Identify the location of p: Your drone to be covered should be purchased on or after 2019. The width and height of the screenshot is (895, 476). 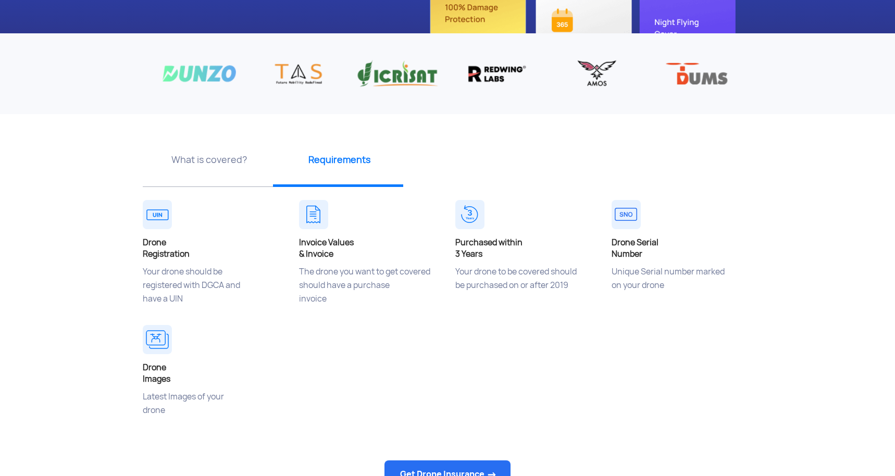
(526, 291).